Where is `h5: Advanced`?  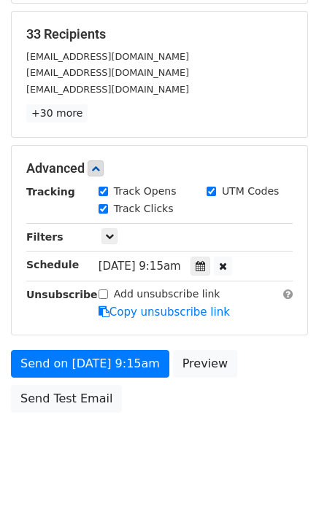
h5: Advanced is located at coordinates (159, 168).